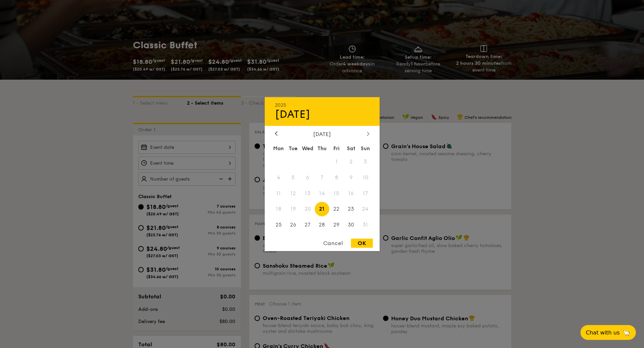 The height and width of the screenshot is (348, 644). I want to click on span: 21, so click(322, 209).